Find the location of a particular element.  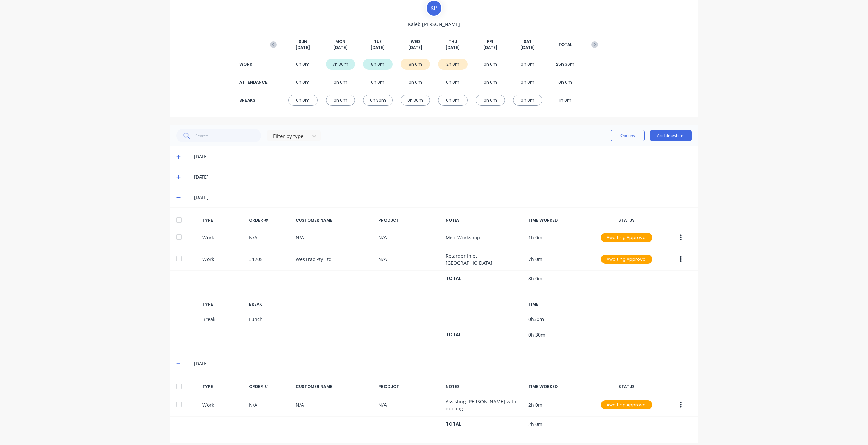

button: Add timesheet is located at coordinates (670, 136).